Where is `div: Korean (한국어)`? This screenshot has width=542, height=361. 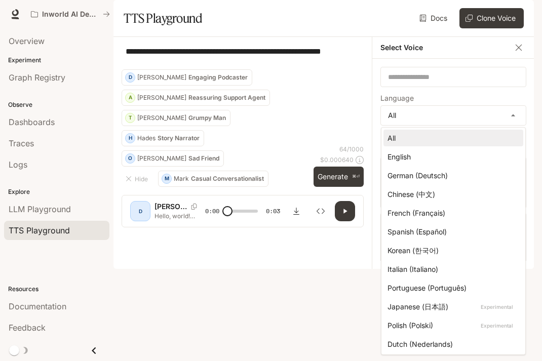 div: Korean (한국어) is located at coordinates (451, 250).